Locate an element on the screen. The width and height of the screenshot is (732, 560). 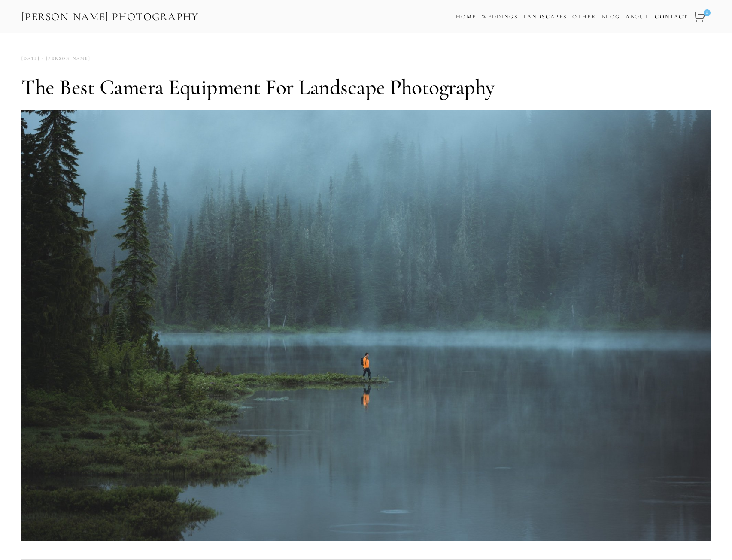
a: Home is located at coordinates (466, 17).